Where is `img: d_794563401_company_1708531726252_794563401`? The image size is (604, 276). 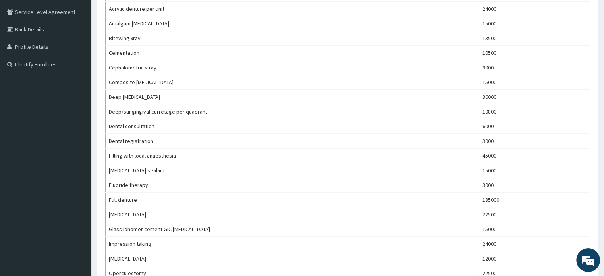 img: d_794563401_company_1708531726252_794563401 is located at coordinates (23, 50).